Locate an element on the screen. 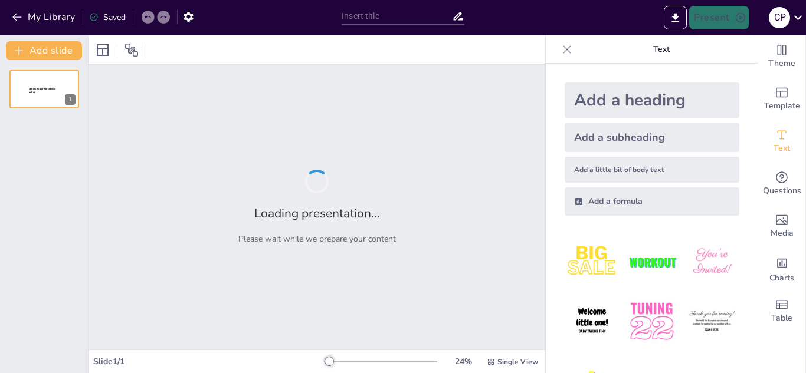 The width and height of the screenshot is (806, 373). div: Add a formula is located at coordinates (652, 202).